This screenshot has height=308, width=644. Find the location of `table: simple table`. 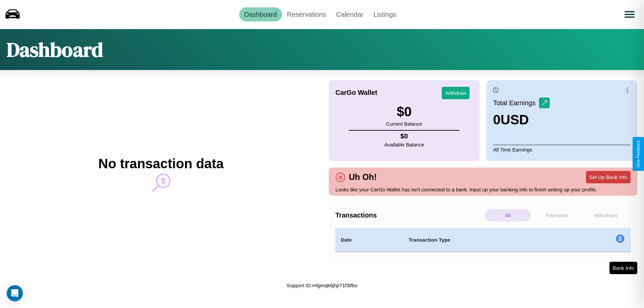

table: simple table is located at coordinates (483, 240).